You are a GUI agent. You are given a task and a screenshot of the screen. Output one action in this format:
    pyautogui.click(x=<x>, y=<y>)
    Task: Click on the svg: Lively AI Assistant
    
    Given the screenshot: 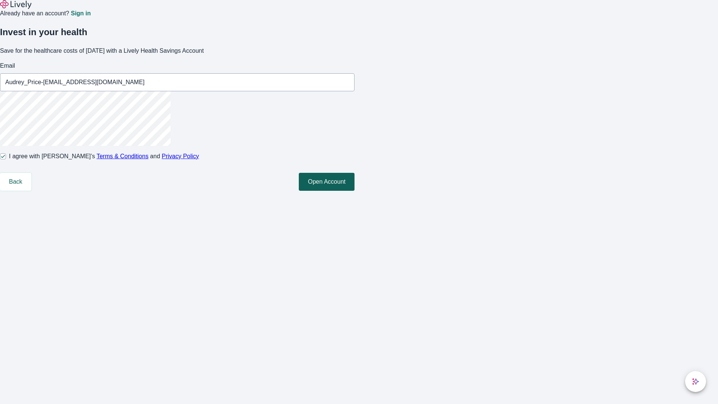 What is the action you would take?
    pyautogui.click(x=696, y=382)
    